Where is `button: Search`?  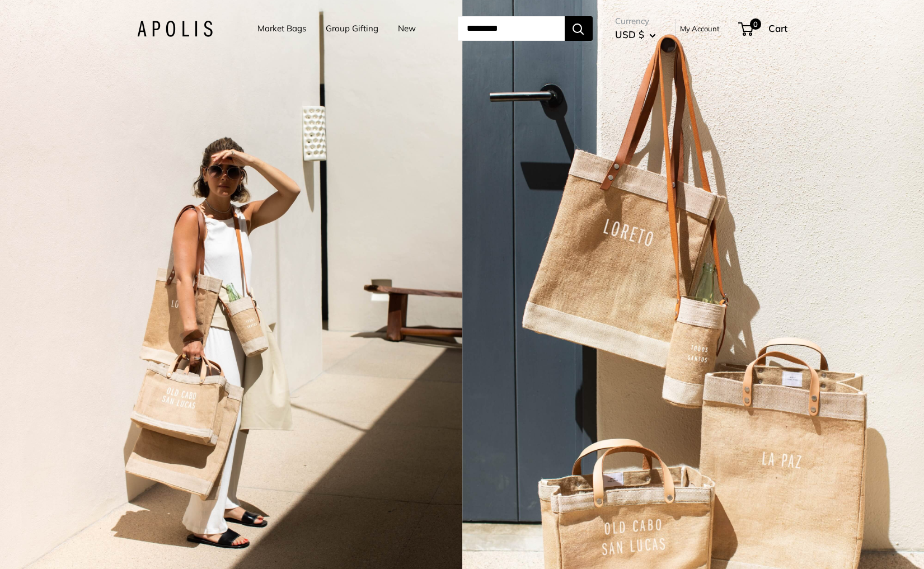
button: Search is located at coordinates (578, 29).